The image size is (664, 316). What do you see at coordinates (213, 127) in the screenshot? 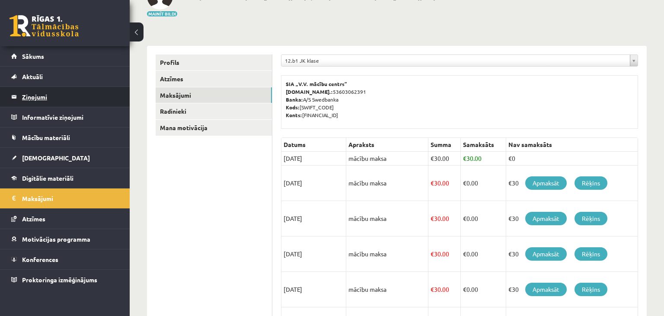
I see `a: Mana motivācija` at bounding box center [213, 127].